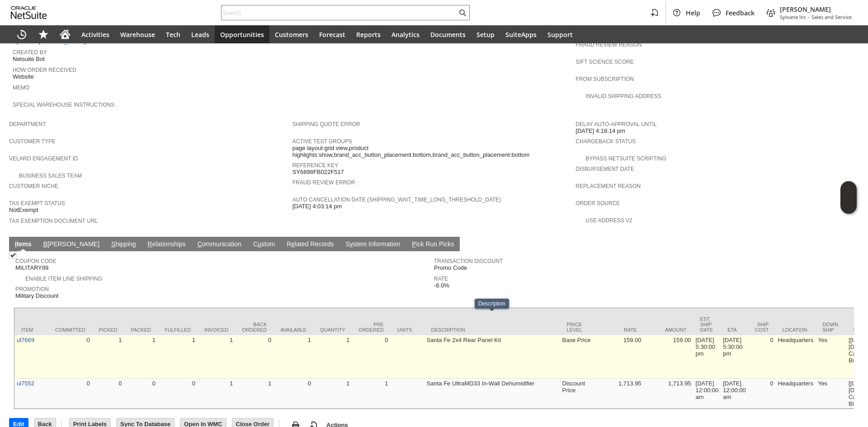  I want to click on a: Forecast, so click(332, 34).